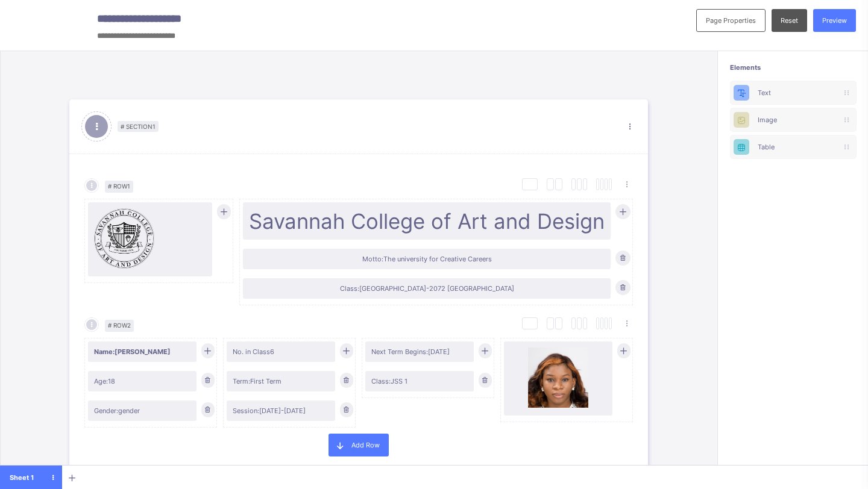  What do you see at coordinates (365, 446) in the screenshot?
I see `span: Add Row` at bounding box center [365, 446].